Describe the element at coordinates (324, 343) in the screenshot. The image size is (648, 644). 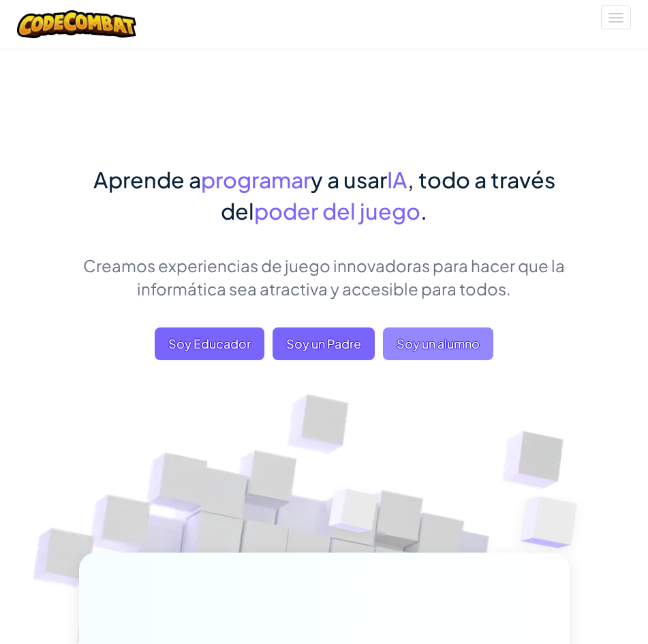
I see `a: Soy un Padre` at that location.